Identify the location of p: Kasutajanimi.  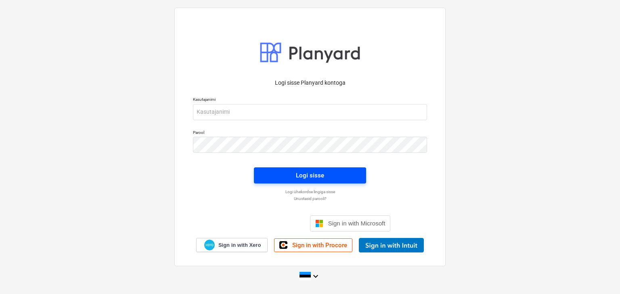
(310, 100).